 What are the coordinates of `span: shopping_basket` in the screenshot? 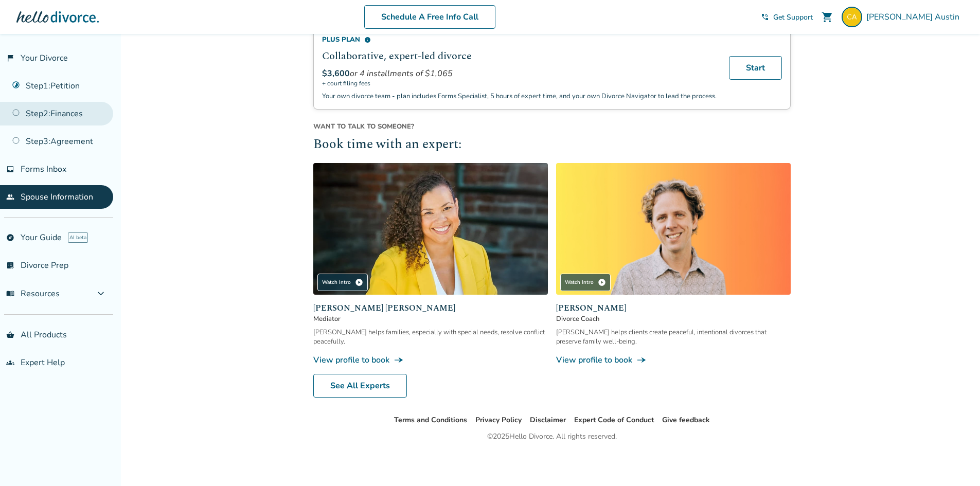 It's located at (10, 335).